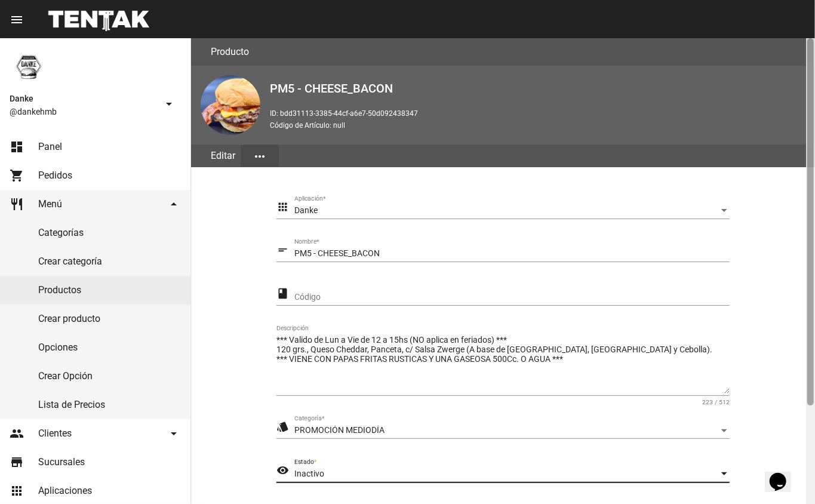 The height and width of the screenshot is (504, 815). I want to click on h3: Producto, so click(230, 52).